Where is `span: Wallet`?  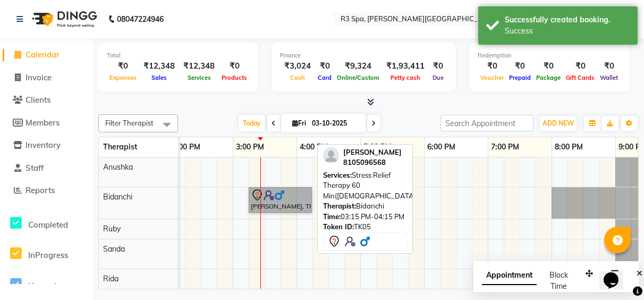
span: Wallet is located at coordinates (609, 78).